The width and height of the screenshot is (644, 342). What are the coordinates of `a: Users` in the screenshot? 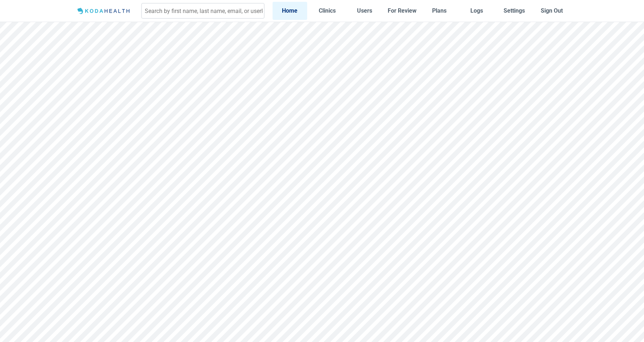 It's located at (364, 10).